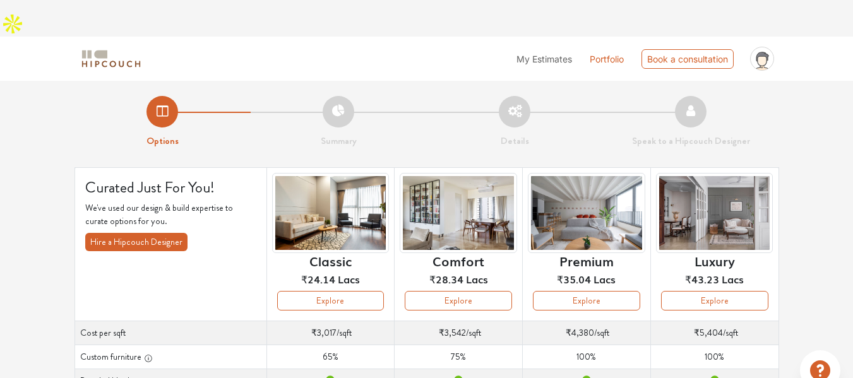 Image resolution: width=853 pixels, height=378 pixels. What do you see at coordinates (162, 141) in the screenshot?
I see `strong: Options` at bounding box center [162, 141].